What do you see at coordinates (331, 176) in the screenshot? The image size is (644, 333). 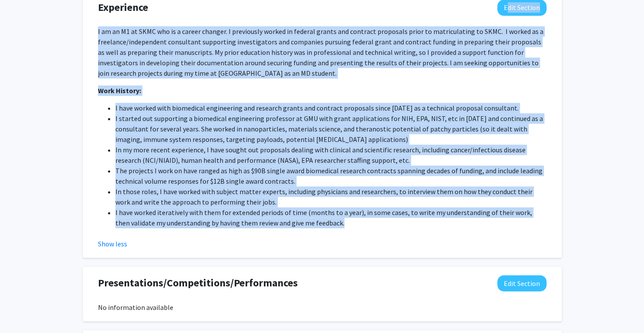 I see `li: The projects I work on have ranged as high as $90B single award biomedical research contracts spa...` at bounding box center [331, 176].